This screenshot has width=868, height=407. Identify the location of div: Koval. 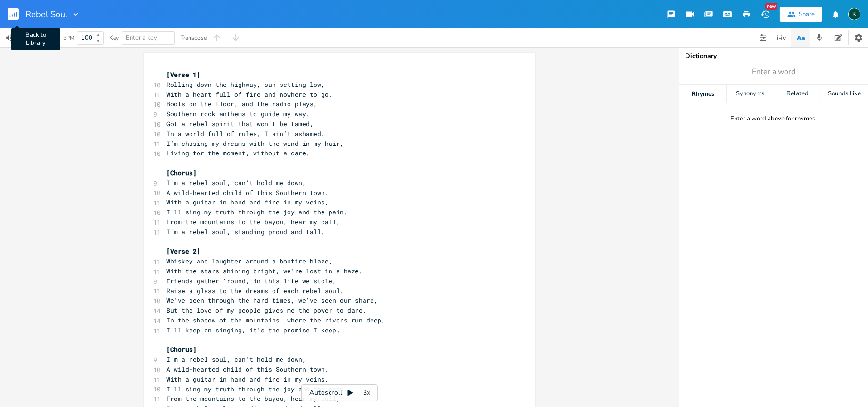
(855, 14).